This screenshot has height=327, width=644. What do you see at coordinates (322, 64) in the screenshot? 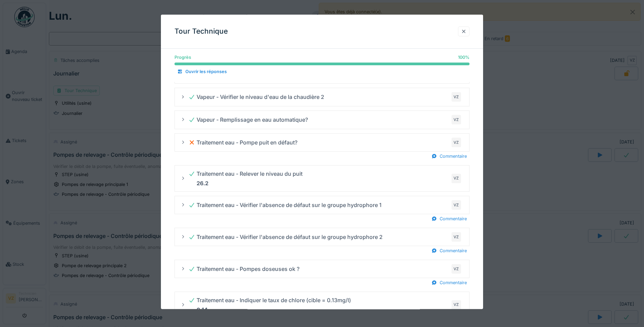
I see `progress: 100 %` at bounding box center [322, 64].